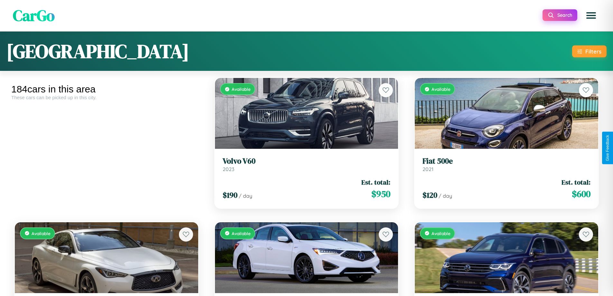 The image size is (613, 296). I want to click on a: Fiat 500e2021, so click(506, 164).